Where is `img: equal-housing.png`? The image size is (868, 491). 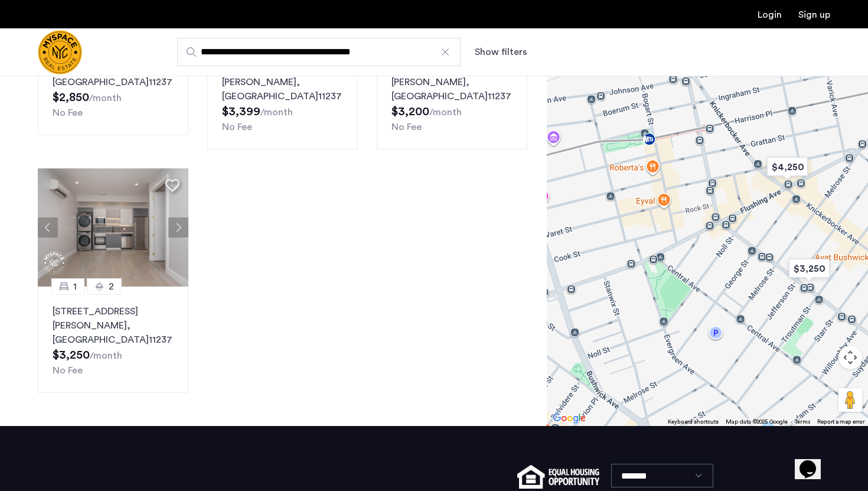 img: equal-housing.png is located at coordinates (558, 477).